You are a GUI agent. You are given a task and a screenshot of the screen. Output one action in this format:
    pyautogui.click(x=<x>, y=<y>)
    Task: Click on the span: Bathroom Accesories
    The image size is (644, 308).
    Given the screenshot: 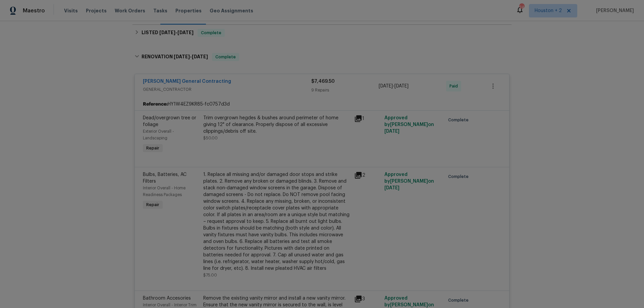 What is the action you would take?
    pyautogui.click(x=167, y=298)
    